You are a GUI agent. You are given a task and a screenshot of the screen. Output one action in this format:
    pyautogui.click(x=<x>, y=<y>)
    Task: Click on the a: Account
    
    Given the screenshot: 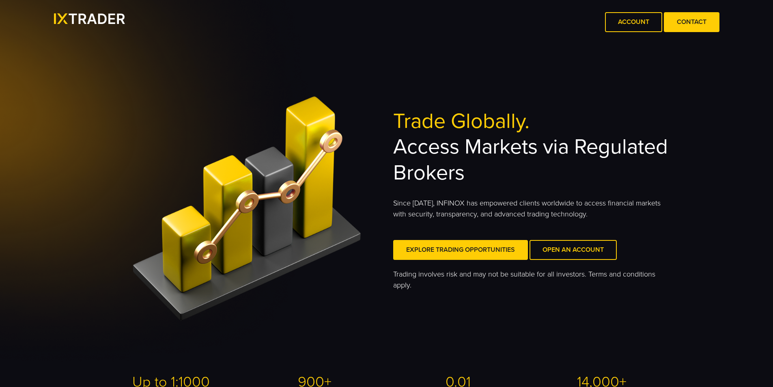 What is the action you would take?
    pyautogui.click(x=633, y=22)
    